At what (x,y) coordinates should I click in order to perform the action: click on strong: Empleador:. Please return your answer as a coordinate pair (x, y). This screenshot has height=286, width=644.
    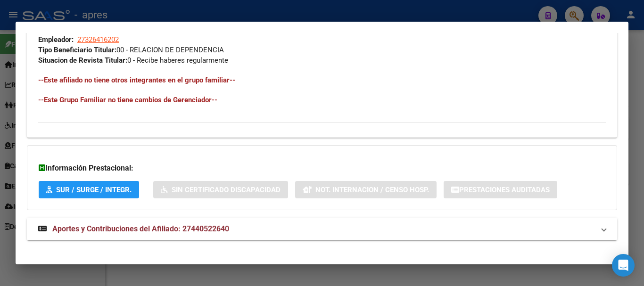
    Looking at the image, I should click on (56, 39).